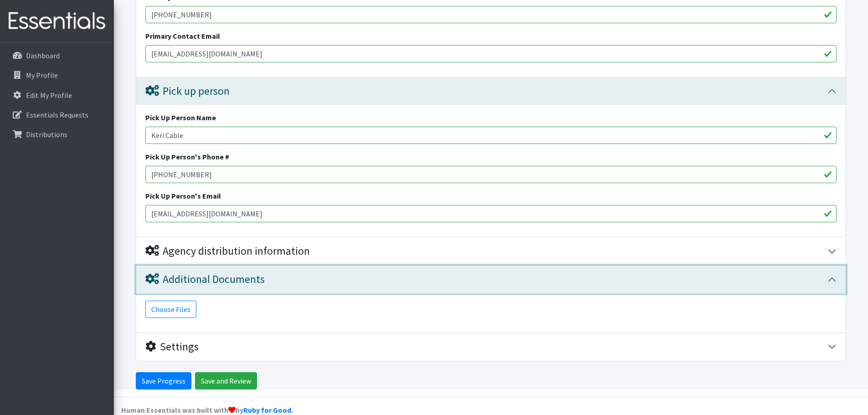 The image size is (868, 415). Describe the element at coordinates (491, 347) in the screenshot. I see `button: Settings` at that location.